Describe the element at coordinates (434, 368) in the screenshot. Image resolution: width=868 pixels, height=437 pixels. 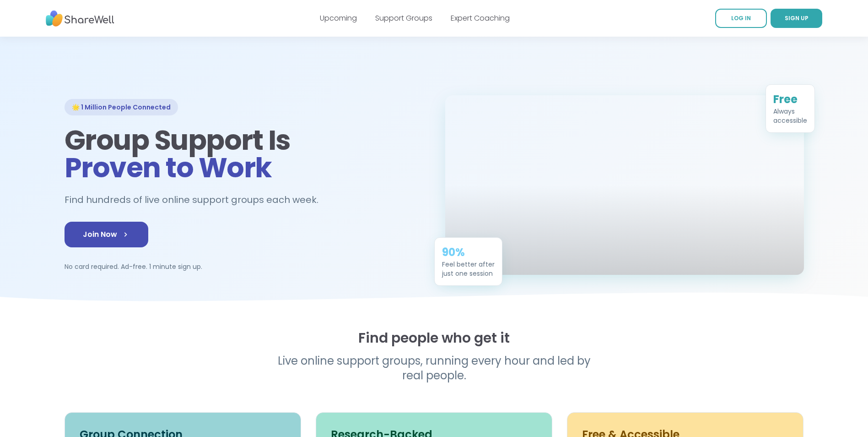
I see `p: Live online support groups, running every hour and led by real people.` at that location.